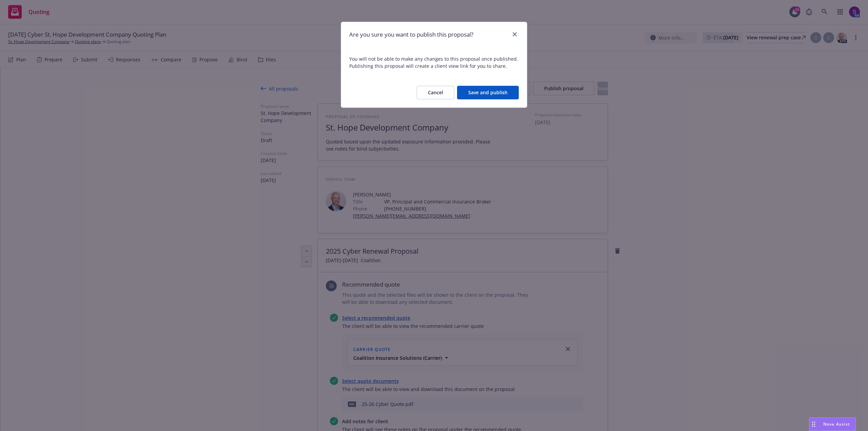 The width and height of the screenshot is (868, 431). I want to click on div: Drag to move, so click(814, 424).